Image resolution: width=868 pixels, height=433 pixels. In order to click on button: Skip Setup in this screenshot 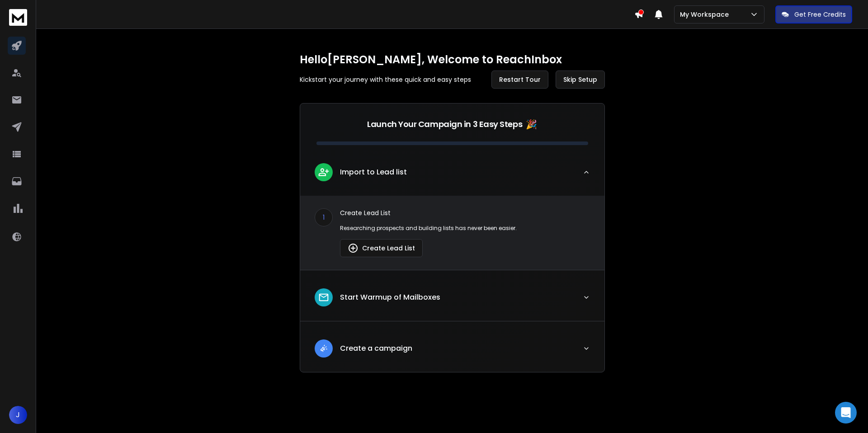, I will do `click(580, 79)`.